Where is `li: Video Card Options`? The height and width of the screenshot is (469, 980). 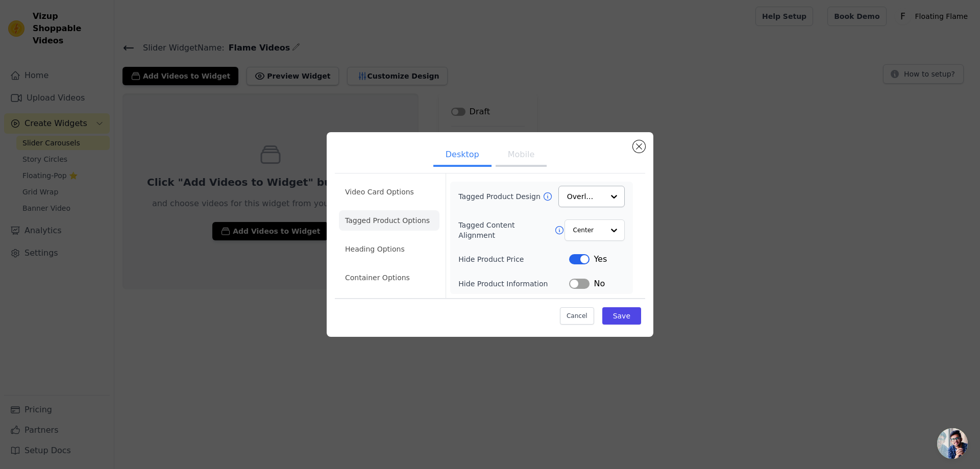
li: Video Card Options is located at coordinates (389, 192).